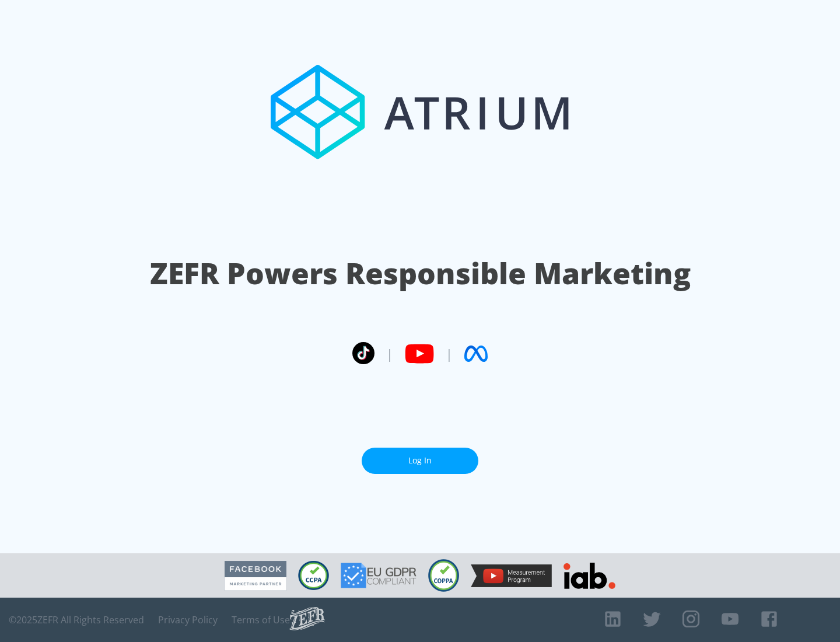  Describe the element at coordinates (188, 620) in the screenshot. I see `a: Privacy Policy` at that location.